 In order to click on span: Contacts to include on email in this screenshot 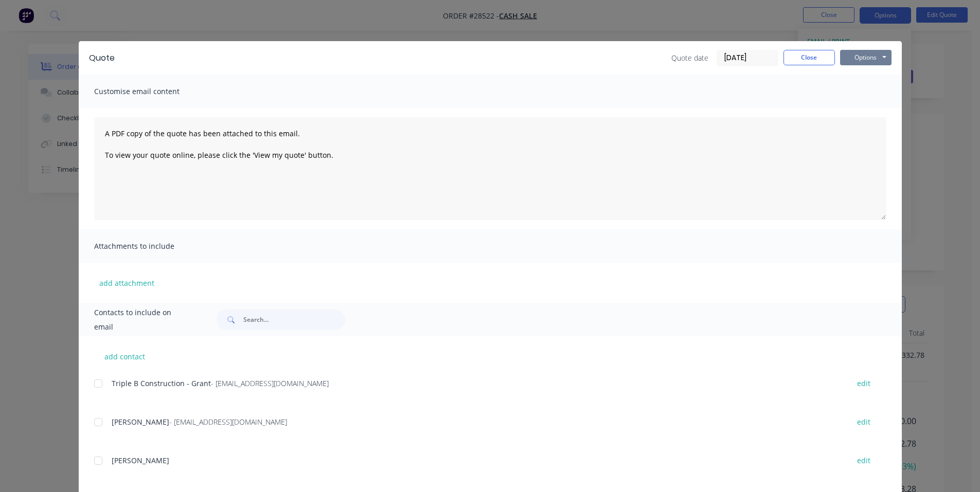, I will do `click(143, 320)`.